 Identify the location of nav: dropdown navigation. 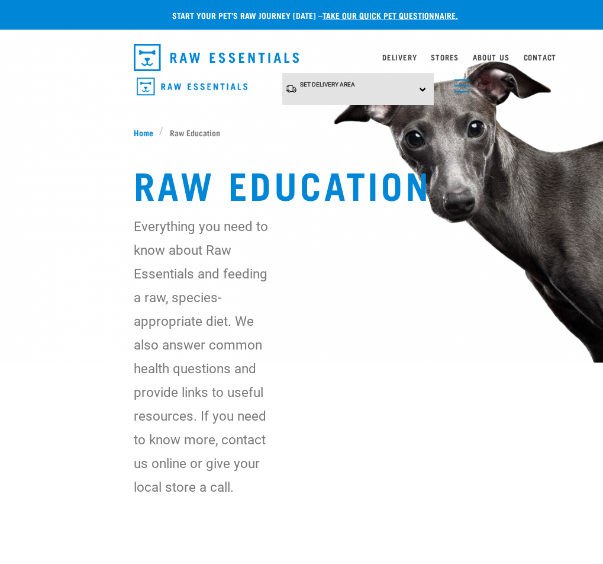
(302, 57).